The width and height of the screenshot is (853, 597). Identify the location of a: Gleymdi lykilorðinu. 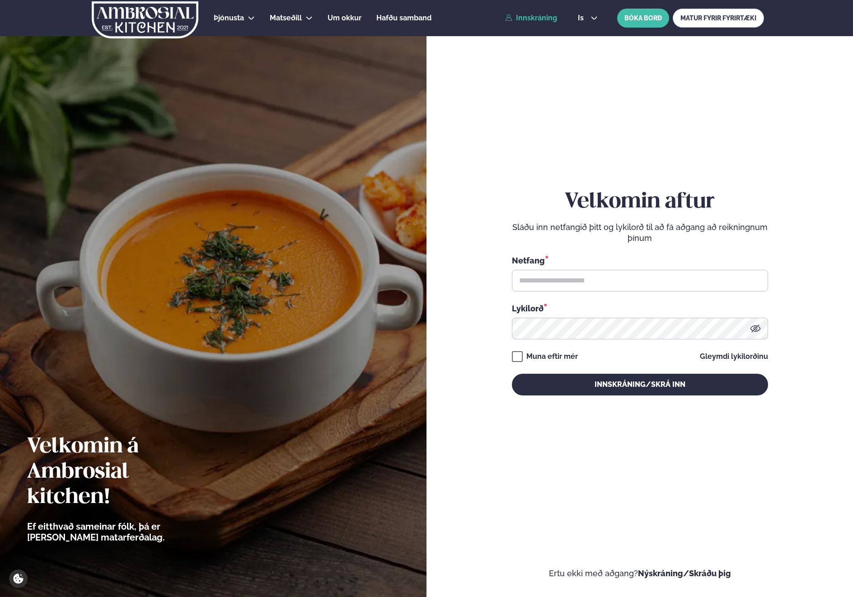
(733, 356).